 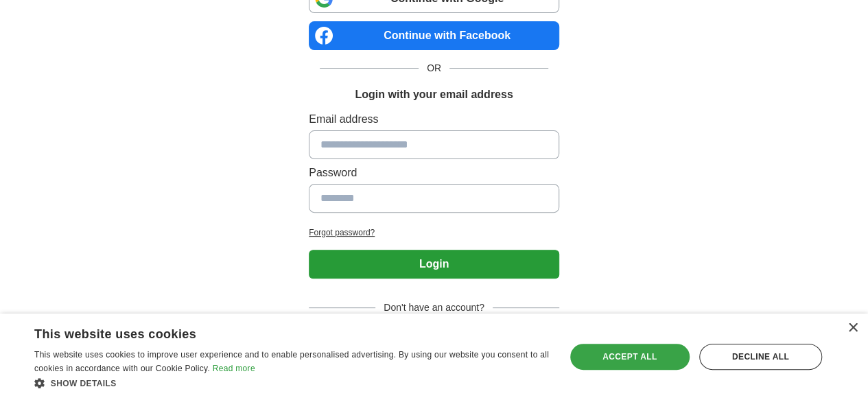 What do you see at coordinates (761, 357) in the screenshot?
I see `div: Decline all` at bounding box center [761, 357].